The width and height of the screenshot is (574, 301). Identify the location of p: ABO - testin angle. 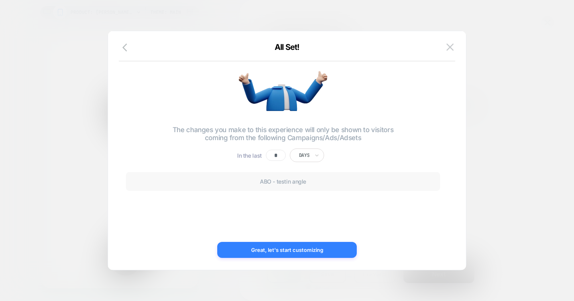
(283, 181).